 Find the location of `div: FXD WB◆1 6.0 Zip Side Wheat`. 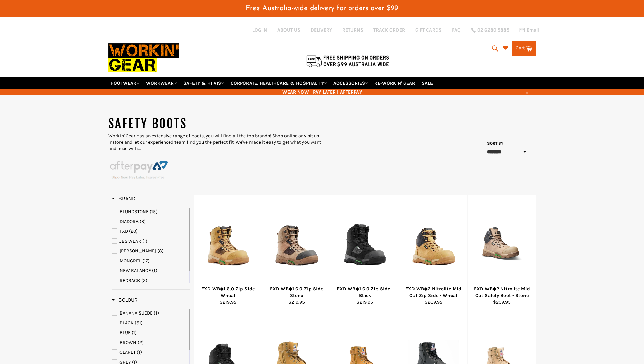

div: FXD WB◆1 6.0 Zip Side Wheat is located at coordinates (228, 293).